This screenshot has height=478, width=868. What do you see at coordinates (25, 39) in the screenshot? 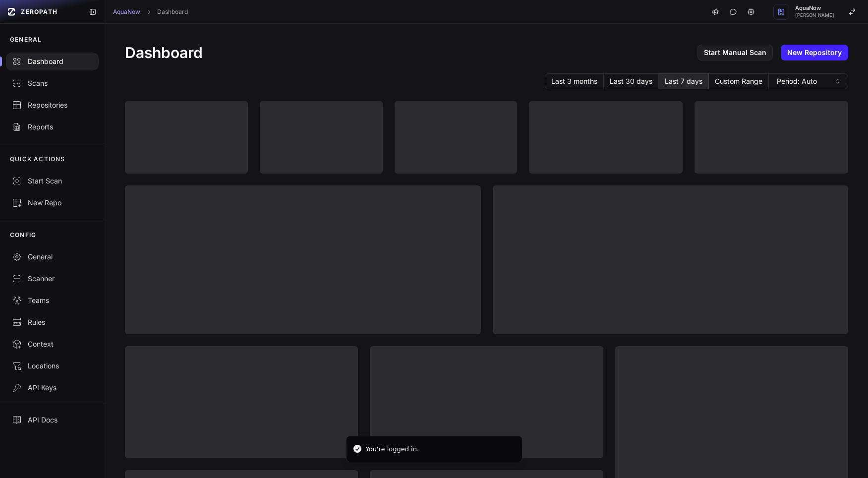
I see `p: GENERAL` at bounding box center [25, 39].